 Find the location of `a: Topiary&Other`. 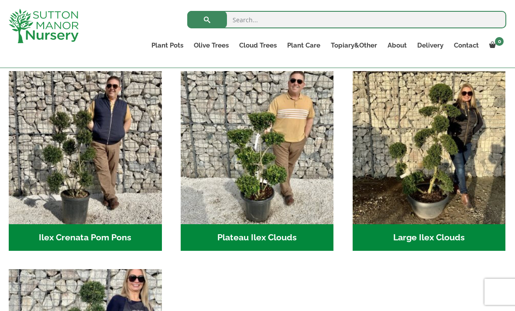

a: Topiary&Other is located at coordinates (354, 45).